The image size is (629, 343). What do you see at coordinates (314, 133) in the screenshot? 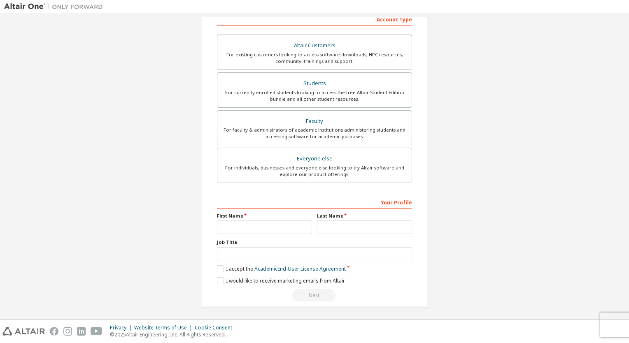
I see `div: For faculty & administrators of academic institutions administering students and accessing softwa...` at bounding box center [314, 133].